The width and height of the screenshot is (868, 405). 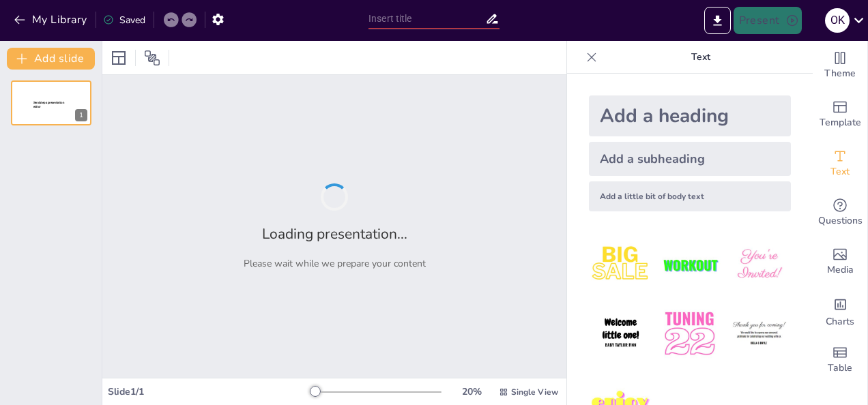 I want to click on img: 1.jpeg, so click(x=620, y=265).